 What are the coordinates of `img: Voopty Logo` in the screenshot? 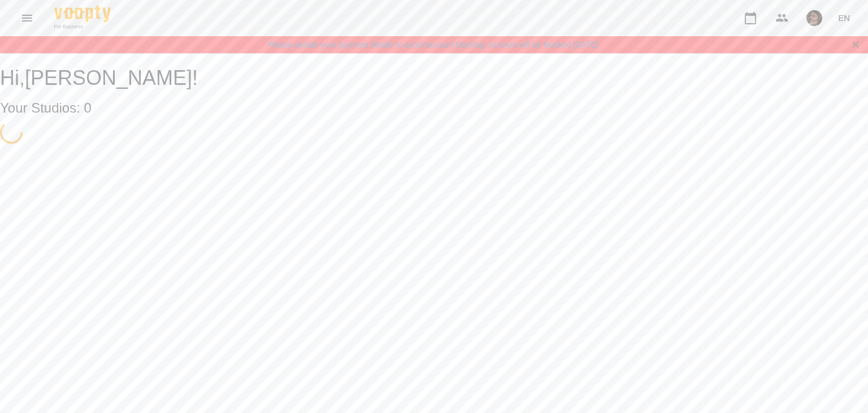 It's located at (83, 13).